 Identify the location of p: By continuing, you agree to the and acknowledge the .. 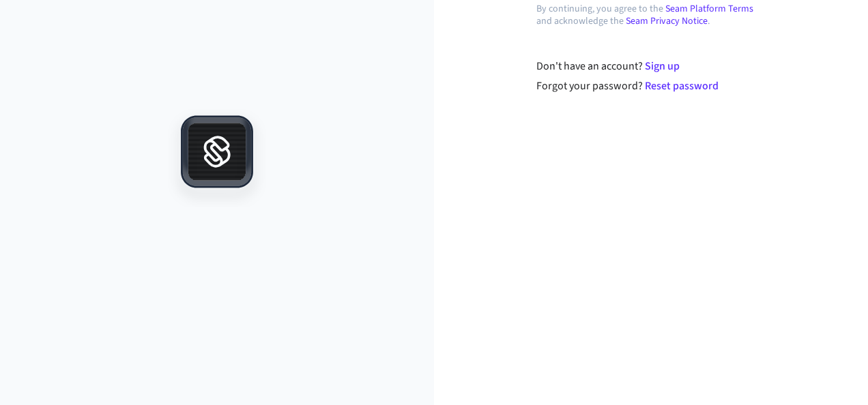
(651, 15).